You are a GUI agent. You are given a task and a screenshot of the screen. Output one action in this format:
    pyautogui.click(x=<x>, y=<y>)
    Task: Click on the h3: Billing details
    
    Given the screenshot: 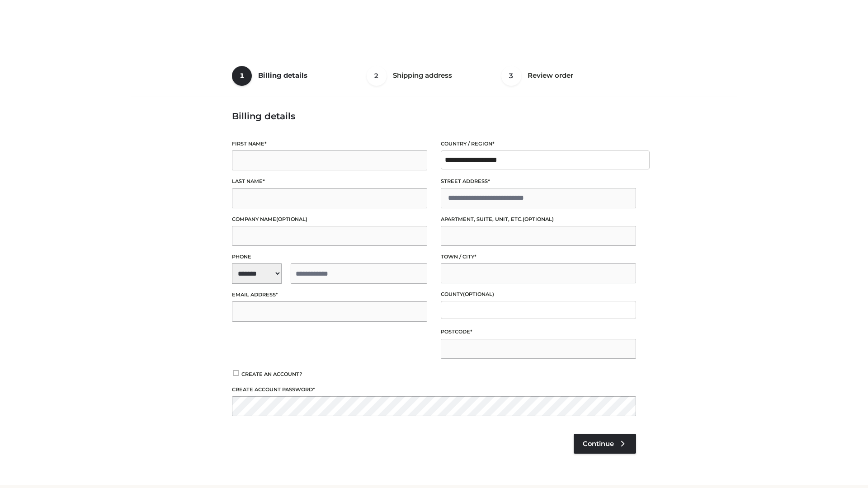 What is the action you would take?
    pyautogui.click(x=434, y=116)
    